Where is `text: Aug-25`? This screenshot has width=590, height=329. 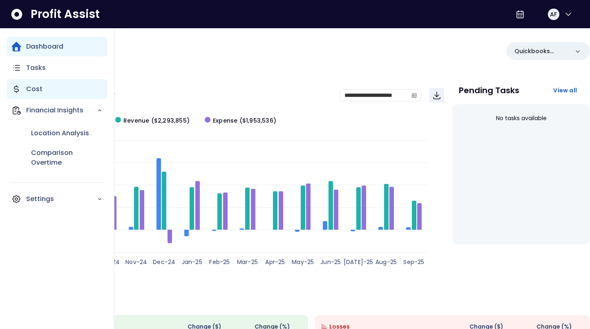 text: Aug-25 is located at coordinates (386, 262).